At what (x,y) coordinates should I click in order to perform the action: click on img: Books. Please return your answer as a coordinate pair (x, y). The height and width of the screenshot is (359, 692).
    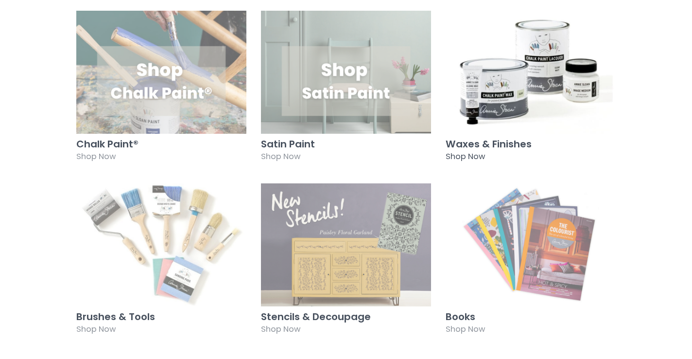
    Looking at the image, I should click on (531, 244).